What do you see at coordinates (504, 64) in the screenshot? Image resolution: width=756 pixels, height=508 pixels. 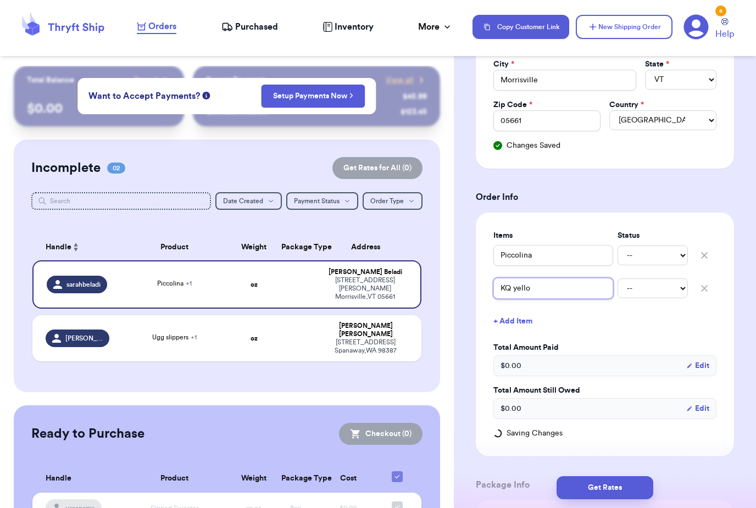 I see `label: City` at bounding box center [504, 64].